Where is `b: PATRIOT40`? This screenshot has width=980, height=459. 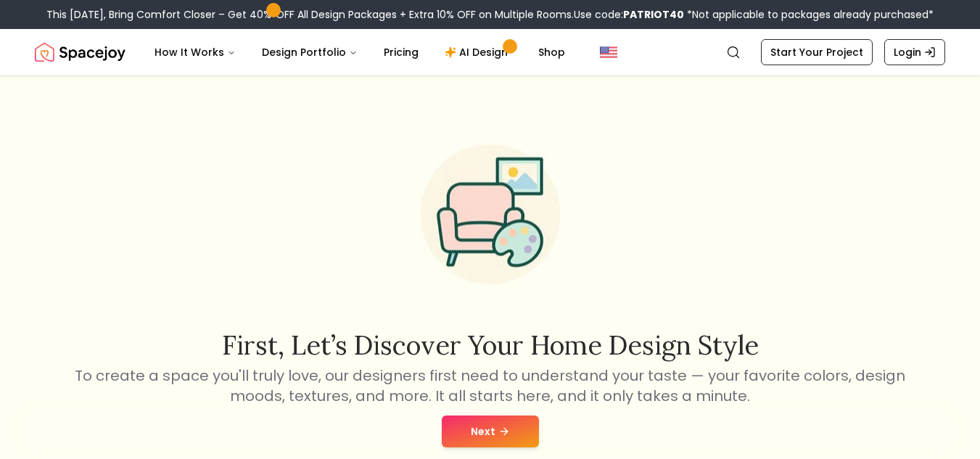
b: PATRIOT40 is located at coordinates (654, 15).